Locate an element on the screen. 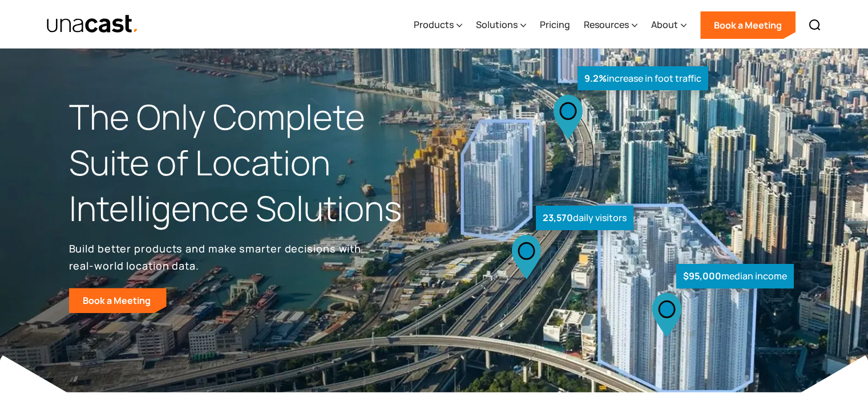  a: home is located at coordinates (92, 24).